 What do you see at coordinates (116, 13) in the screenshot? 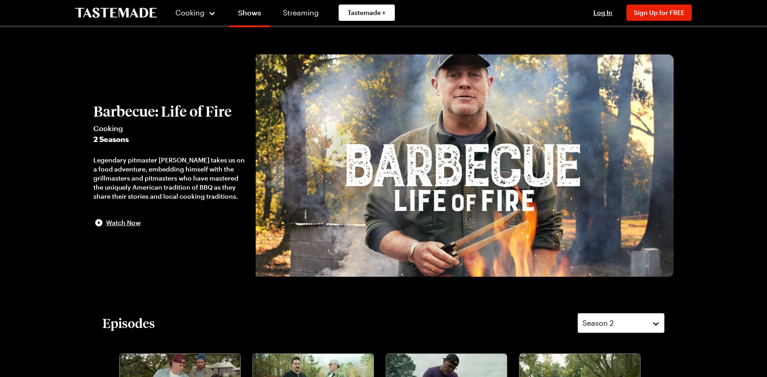
I see `a: To Tastemade Home Page` at bounding box center [116, 13].